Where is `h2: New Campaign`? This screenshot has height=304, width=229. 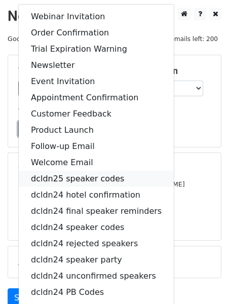 h2: New Campaign is located at coordinates (115, 16).